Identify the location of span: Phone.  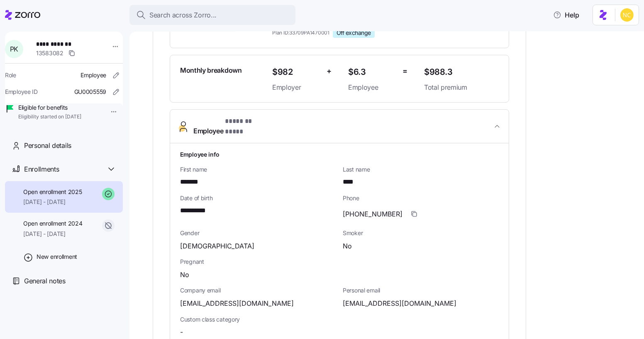
(421, 198).